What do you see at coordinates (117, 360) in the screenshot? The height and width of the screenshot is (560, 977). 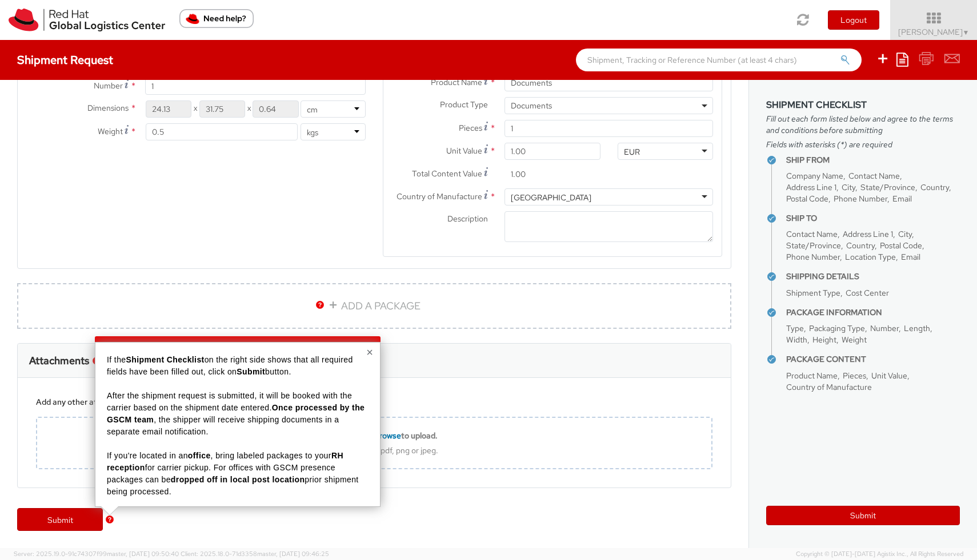 I see `span: If the` at bounding box center [117, 360].